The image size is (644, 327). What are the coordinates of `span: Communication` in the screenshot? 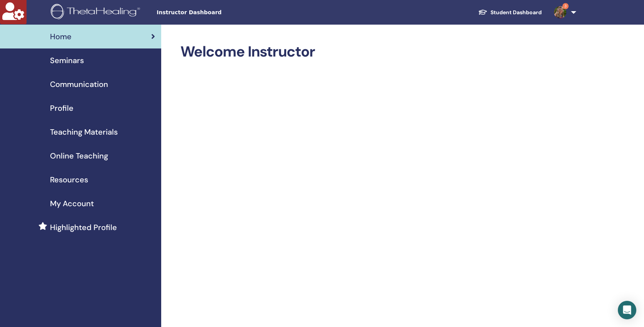 It's located at (79, 84).